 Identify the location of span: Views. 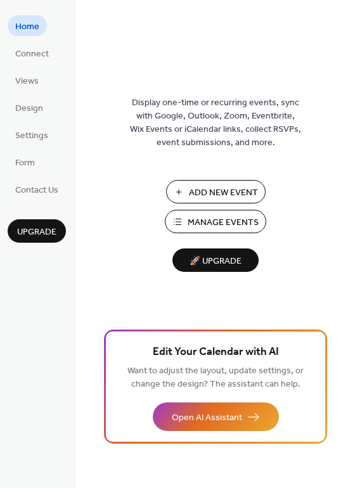
(27, 81).